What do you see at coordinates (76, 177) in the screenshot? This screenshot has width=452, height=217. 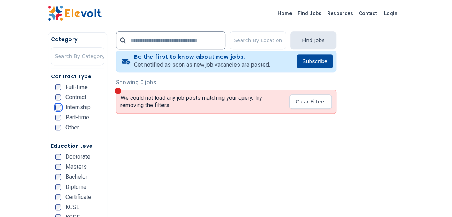 I see `span: Bachelor` at bounding box center [76, 177].